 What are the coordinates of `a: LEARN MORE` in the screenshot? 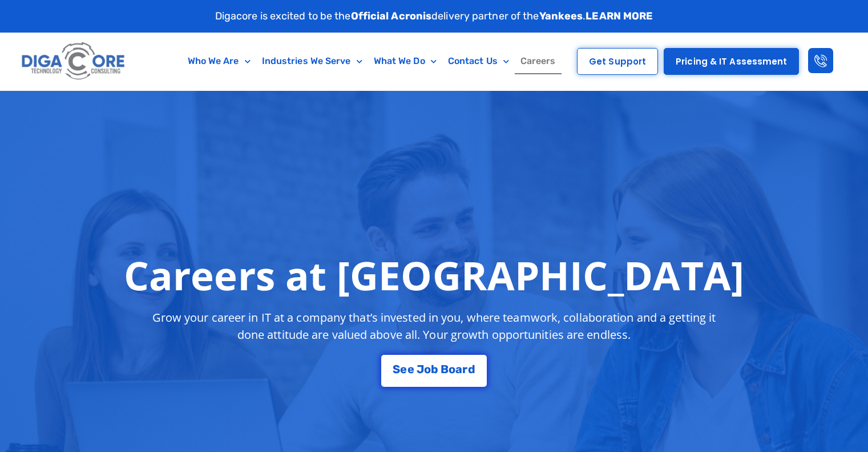 It's located at (619, 16).